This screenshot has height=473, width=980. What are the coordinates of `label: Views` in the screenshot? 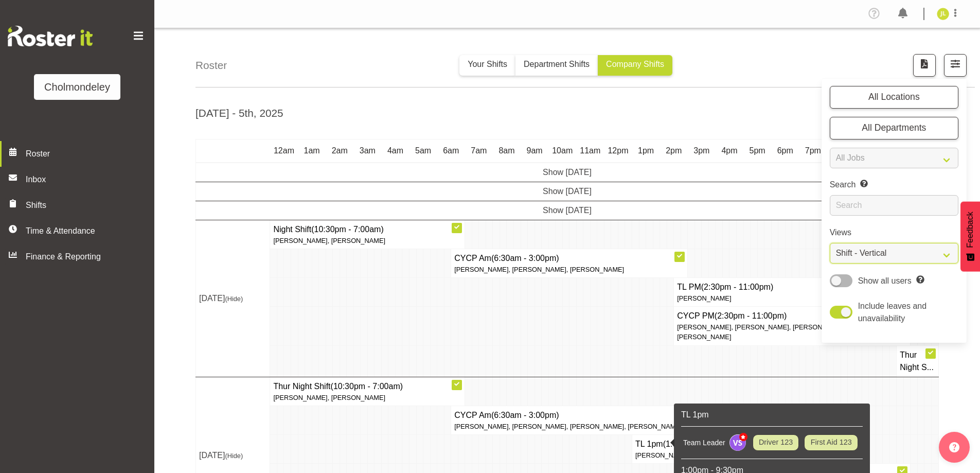 It's located at (893, 232).